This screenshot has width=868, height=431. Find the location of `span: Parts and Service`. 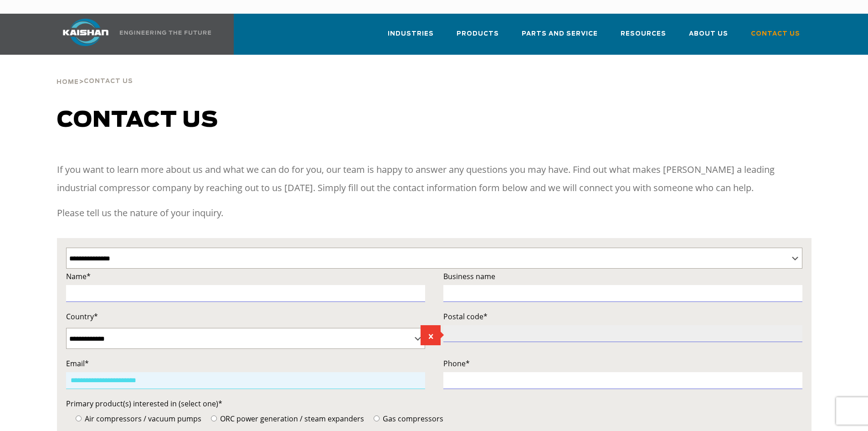

span: Parts and Service is located at coordinates (560, 34).